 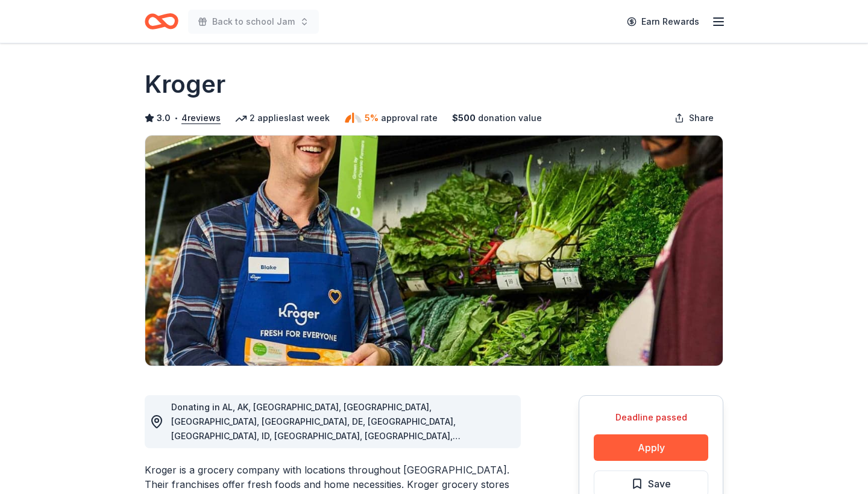 I want to click on button: Apply, so click(x=651, y=448).